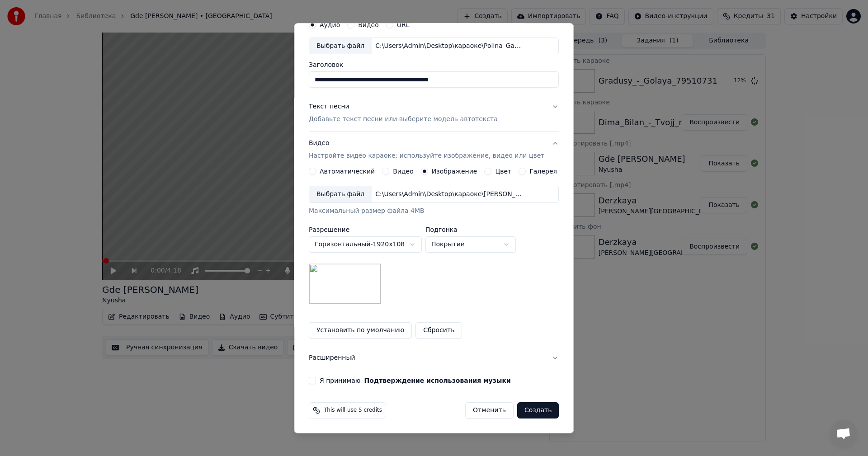 The width and height of the screenshot is (868, 456). I want to click on label: URL, so click(403, 24).